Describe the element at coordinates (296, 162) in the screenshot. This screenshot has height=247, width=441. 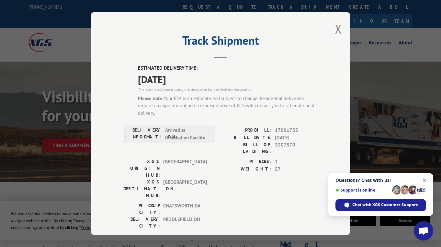
I see `span: 1` at that location.